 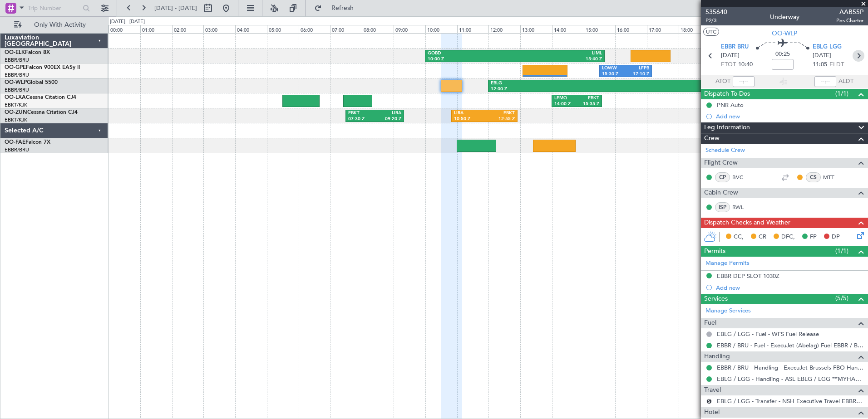 I want to click on div: CS, so click(x=813, y=177).